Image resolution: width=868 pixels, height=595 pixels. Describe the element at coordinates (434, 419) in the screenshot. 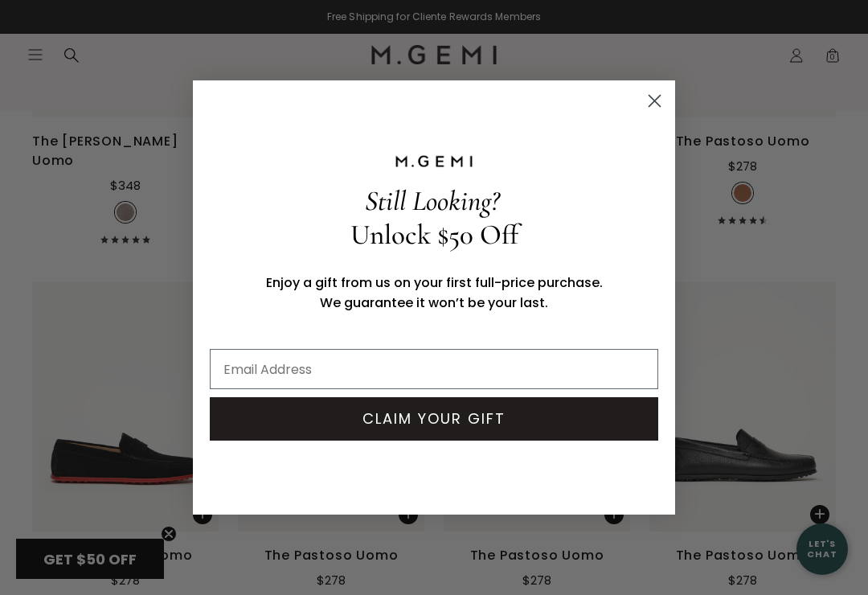

I see `button: CLAIM YOUR GIFT` at that location.